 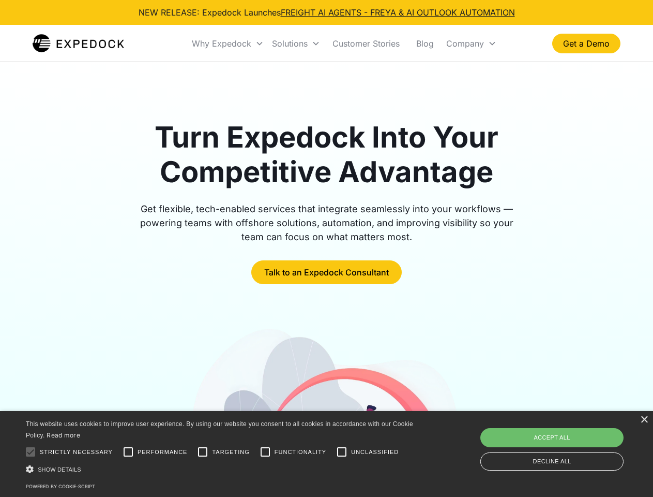 What do you see at coordinates (61, 486) in the screenshot?
I see `a: Powered by cookie-script` at bounding box center [61, 486].